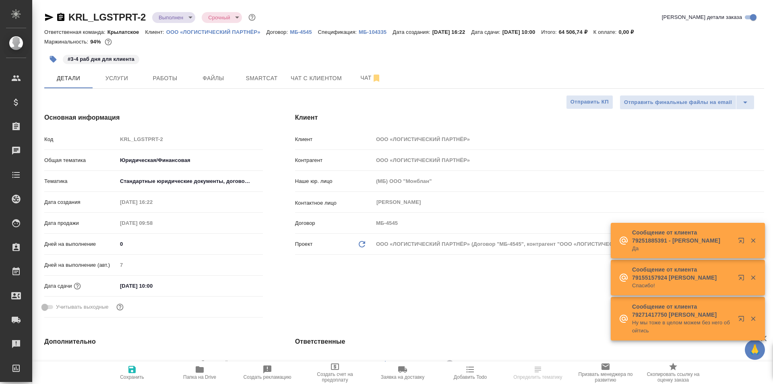  I want to click on p: #3-4 раб дня для клиента, so click(101, 59).